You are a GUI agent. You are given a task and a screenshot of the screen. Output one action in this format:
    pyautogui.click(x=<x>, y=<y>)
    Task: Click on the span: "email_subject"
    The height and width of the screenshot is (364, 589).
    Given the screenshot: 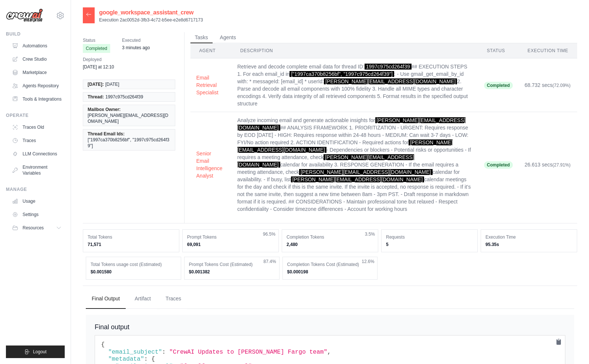 What is the action you would take?
    pyautogui.click(x=136, y=352)
    